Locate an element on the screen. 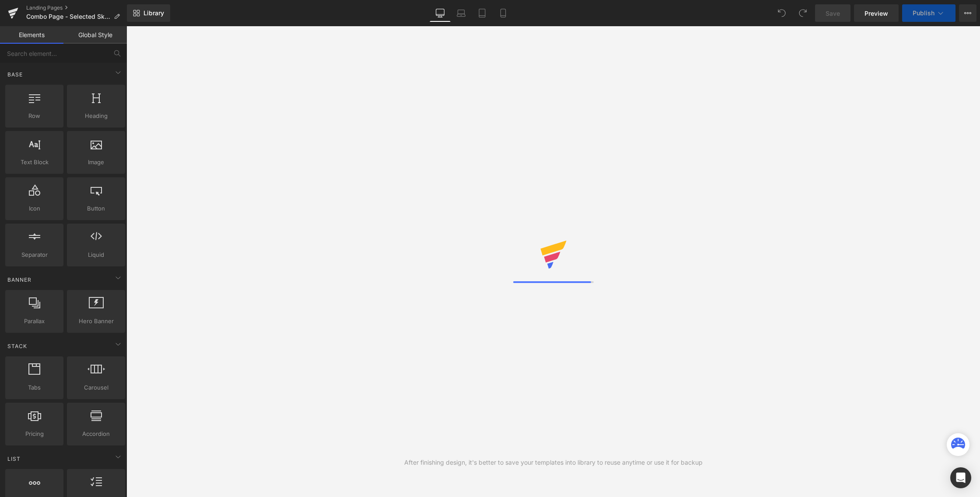 The image size is (980, 497). div: After finishing design, it's better to save your templates into library to reuse anytime or use i... is located at coordinates (553, 462).